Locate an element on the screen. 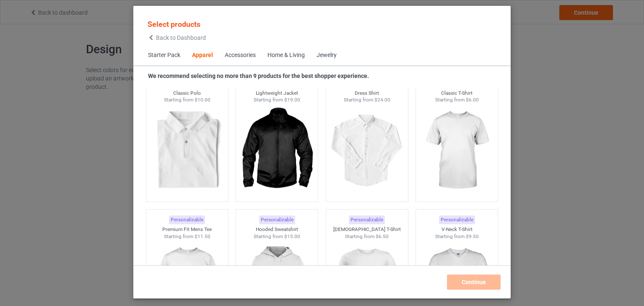 The height and width of the screenshot is (306, 644). span: $15.00 is located at coordinates (292, 237).